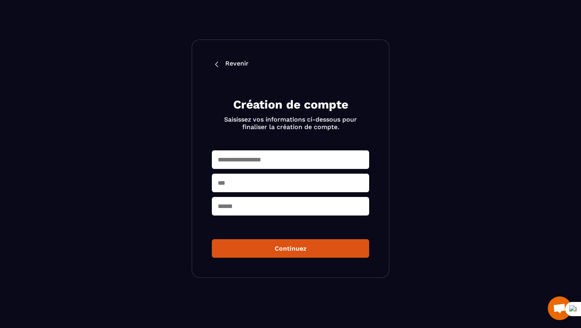  Describe the element at coordinates (217, 64) in the screenshot. I see `img: back` at that location.